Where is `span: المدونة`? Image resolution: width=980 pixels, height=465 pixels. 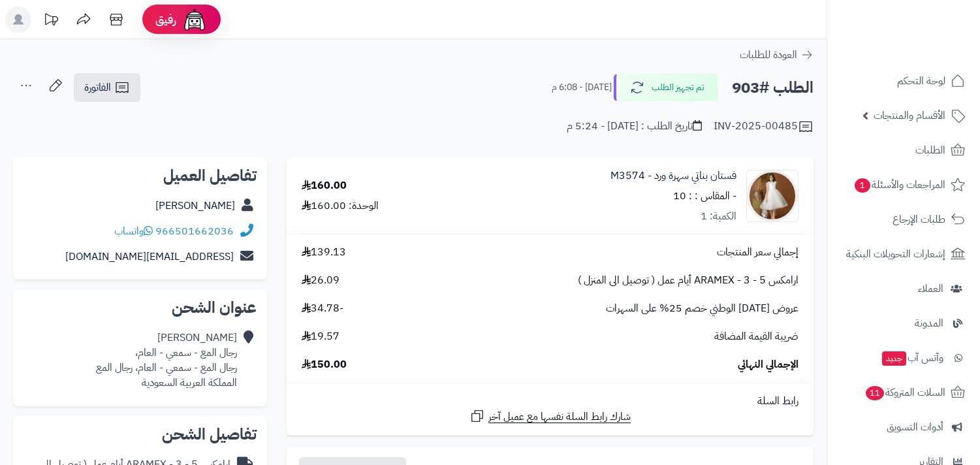
span: المدونة is located at coordinates (929, 323).